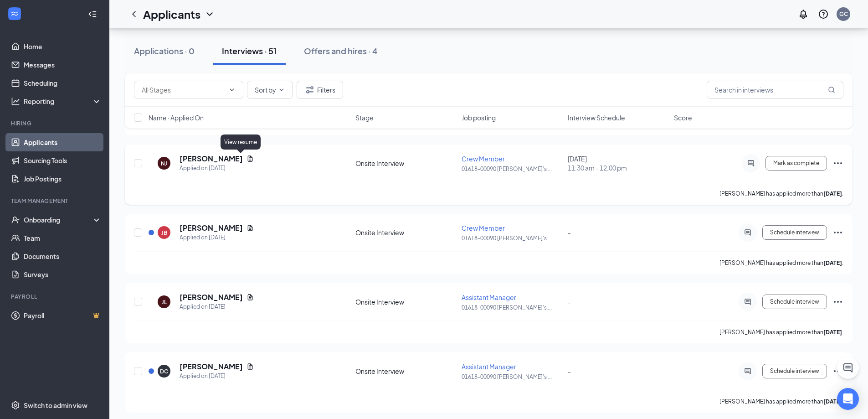 The height and width of the screenshot is (419, 868). What do you see at coordinates (63, 274) in the screenshot?
I see `a: Surveys` at bounding box center [63, 274].